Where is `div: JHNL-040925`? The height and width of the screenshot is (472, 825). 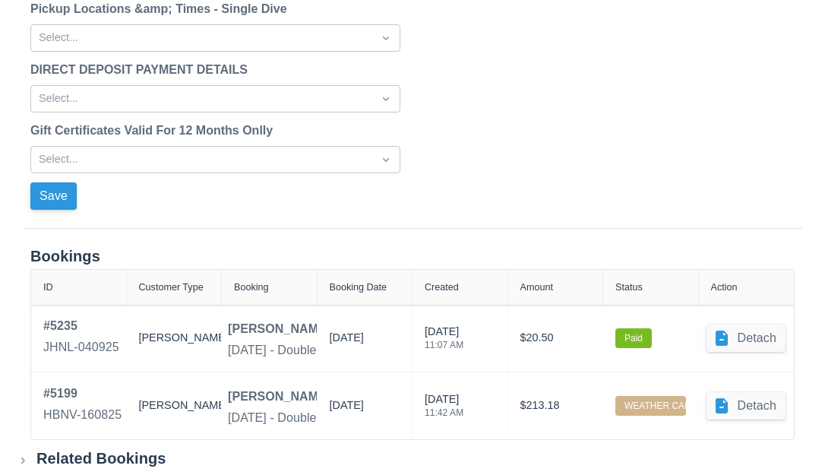
div: JHNL-040925 is located at coordinates (81, 347).